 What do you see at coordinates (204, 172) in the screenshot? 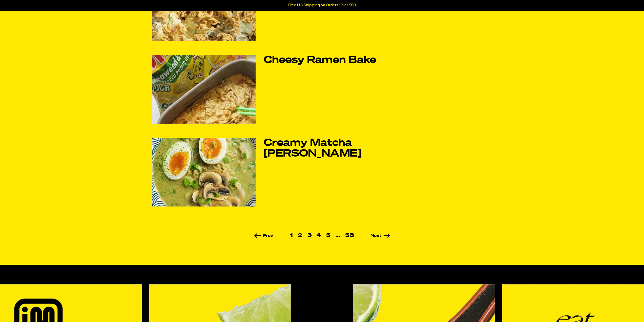
I see `img: Creamy Matcha Miso Ramen` at bounding box center [204, 172].